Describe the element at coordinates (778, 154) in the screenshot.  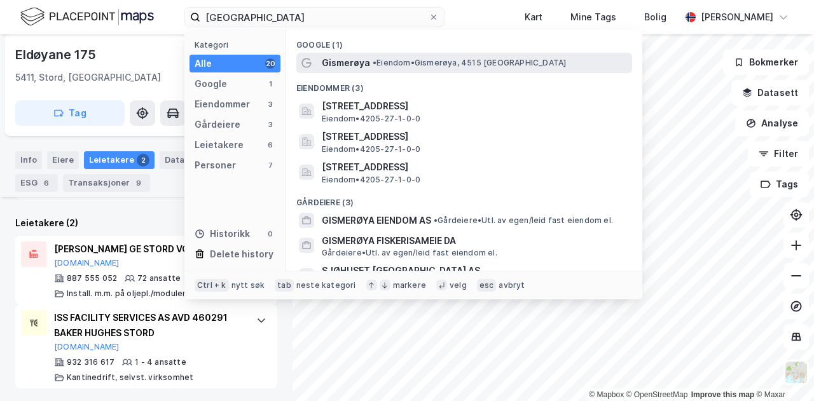
I see `button: Filter` at that location.